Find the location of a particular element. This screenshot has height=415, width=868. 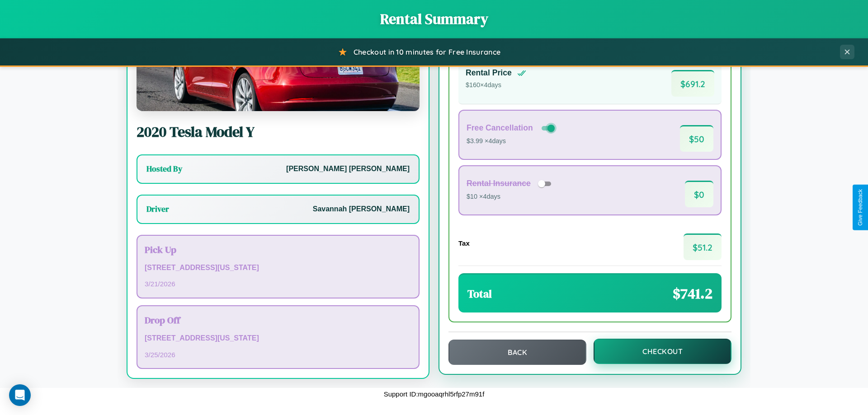

div: Give Feedback is located at coordinates (860, 207).